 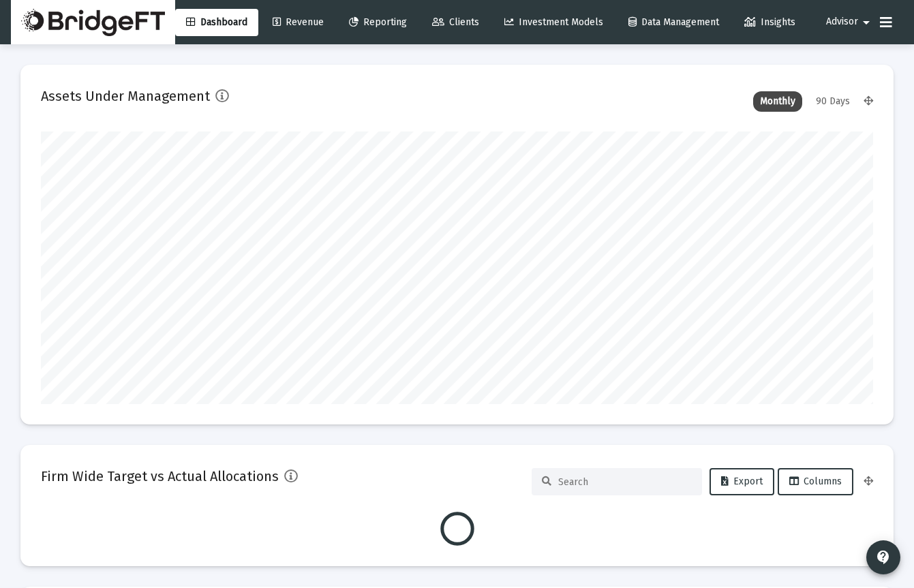 I want to click on span: Columns, so click(x=815, y=481).